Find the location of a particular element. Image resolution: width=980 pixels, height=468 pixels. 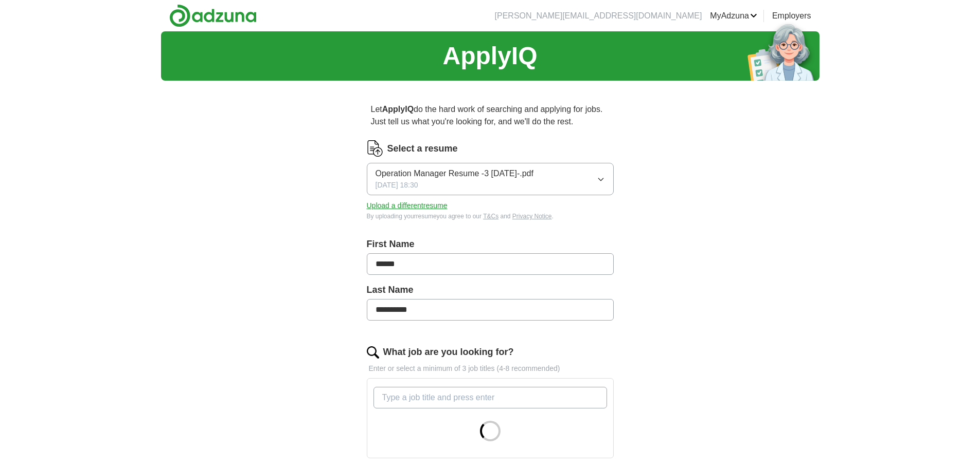

button: Upload a differentresume is located at coordinates (407, 205).